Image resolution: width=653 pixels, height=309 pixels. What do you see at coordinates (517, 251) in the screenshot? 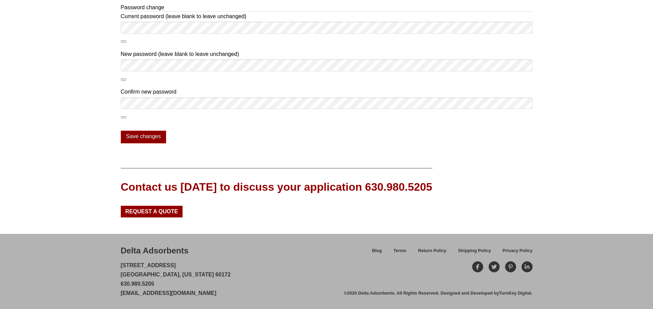
I see `span: Privacy Policy` at bounding box center [517, 251].